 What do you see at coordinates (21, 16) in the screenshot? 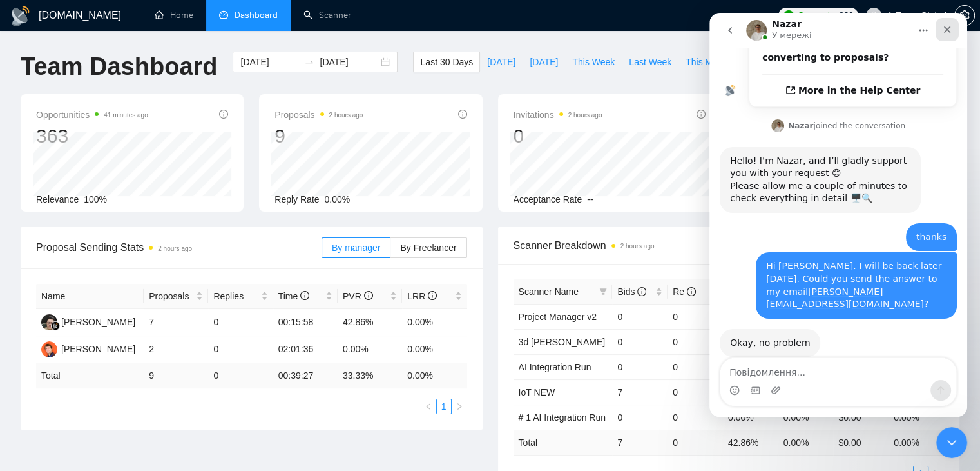
I see `img: logo` at bounding box center [21, 16].